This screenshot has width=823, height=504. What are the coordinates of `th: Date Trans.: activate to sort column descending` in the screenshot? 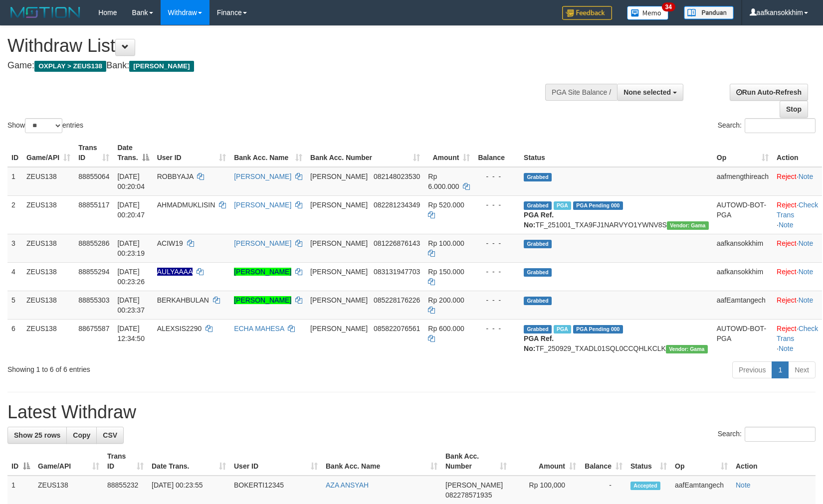 It's located at (133, 152).